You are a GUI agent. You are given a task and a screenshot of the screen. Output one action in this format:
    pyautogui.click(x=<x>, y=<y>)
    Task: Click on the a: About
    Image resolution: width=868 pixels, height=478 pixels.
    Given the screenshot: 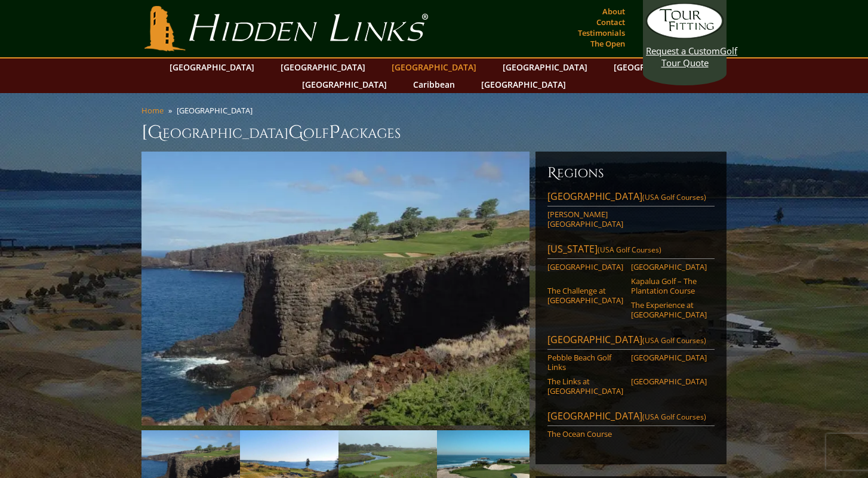 What is the action you would take?
    pyautogui.click(x=614, y=11)
    